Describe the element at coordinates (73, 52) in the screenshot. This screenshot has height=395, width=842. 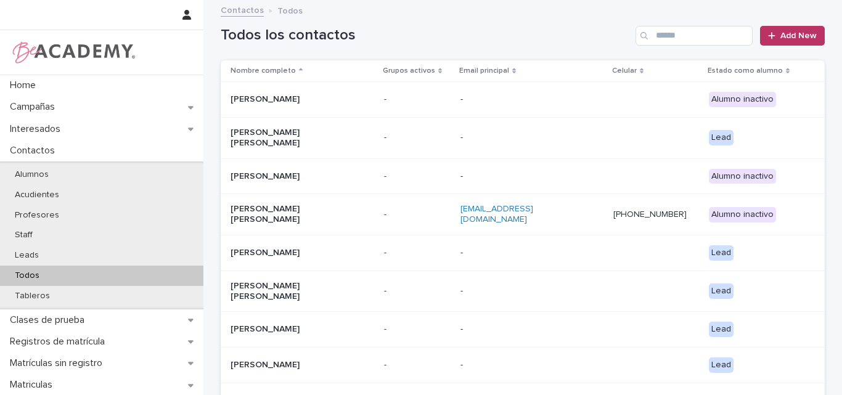
I see `img: WPrjXfSUmiLcdUfaYY4Q` at that location.